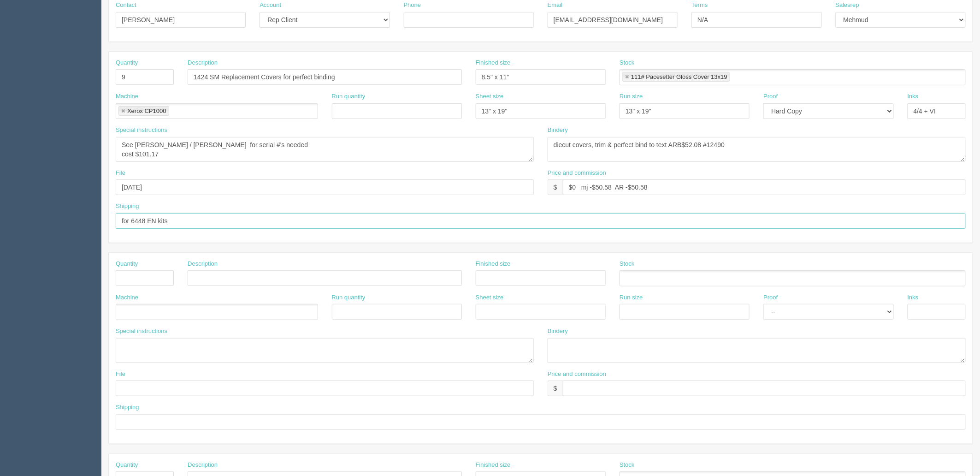 This screenshot has height=476, width=980. Describe the element at coordinates (555, 5) in the screenshot. I see `label: Email` at that location.